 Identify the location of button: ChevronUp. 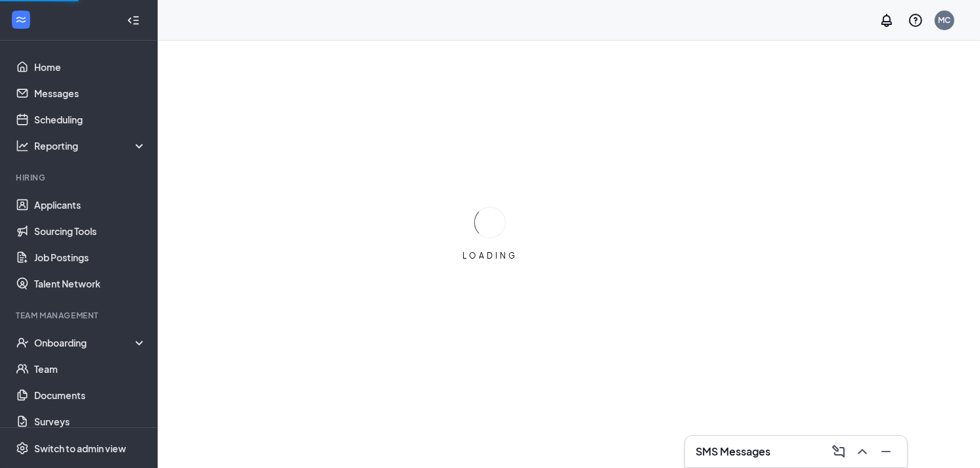
(863, 452).